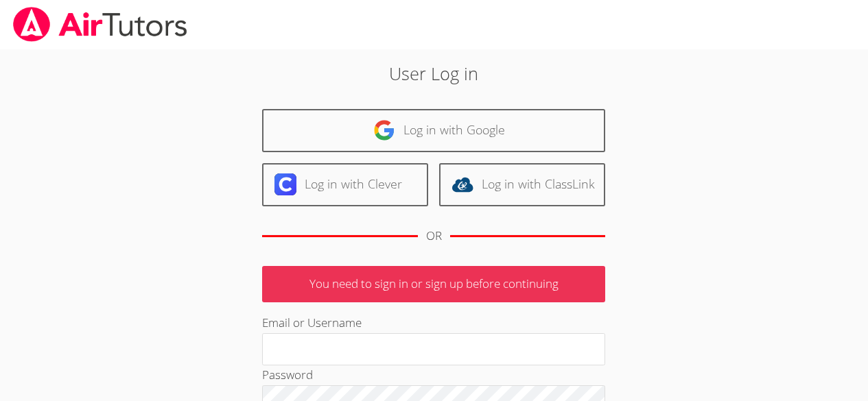  Describe the element at coordinates (433, 131) in the screenshot. I see `a: Log in with Google` at that location.